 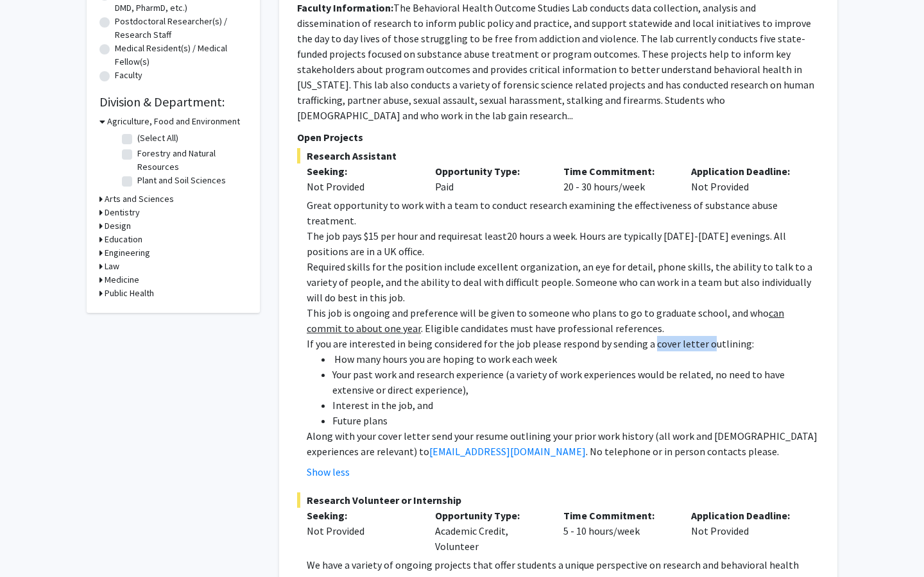 What do you see at coordinates (191, 160) in the screenshot?
I see `label: Forestry and Natural Resources` at bounding box center [191, 160].